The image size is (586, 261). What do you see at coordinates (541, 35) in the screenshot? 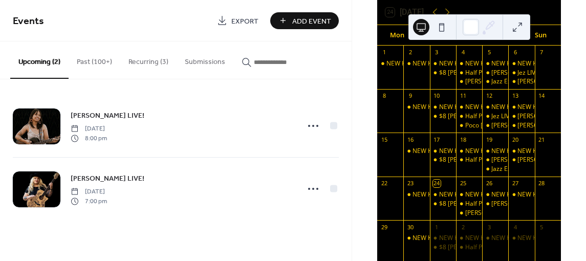
I see `div: Sun` at bounding box center [541, 35].